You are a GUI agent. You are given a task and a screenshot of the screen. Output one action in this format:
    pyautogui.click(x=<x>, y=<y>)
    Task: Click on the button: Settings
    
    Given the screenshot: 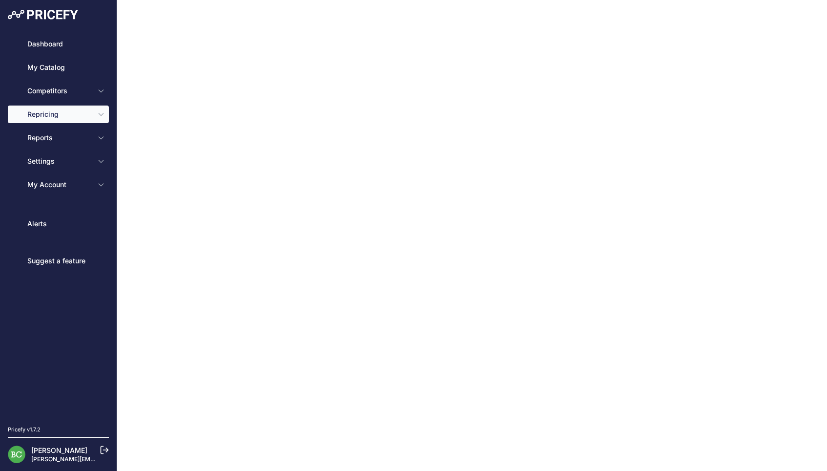 What is the action you would take?
    pyautogui.click(x=58, y=161)
    